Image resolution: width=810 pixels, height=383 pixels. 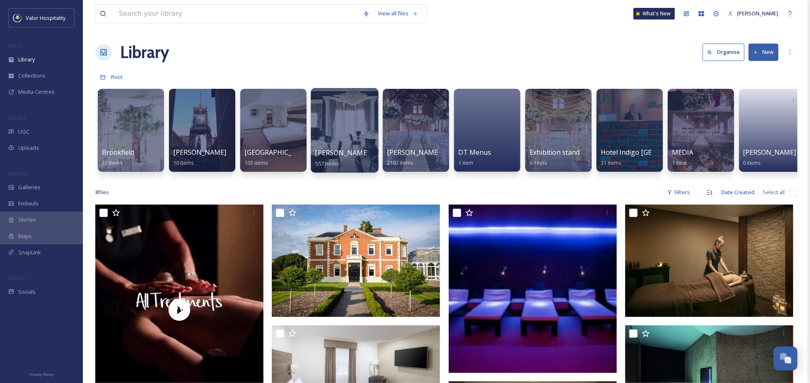 I want to click on img: Twilight image 1.png, so click(x=533, y=288).